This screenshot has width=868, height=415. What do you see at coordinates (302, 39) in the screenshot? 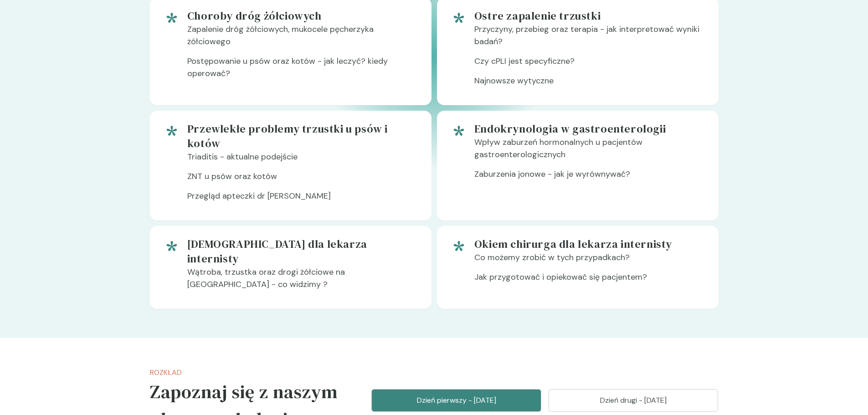
I see `p: Zapalenie dróg żółciowych, mukocele pęcherzyka żółciowego` at bounding box center [302, 39].